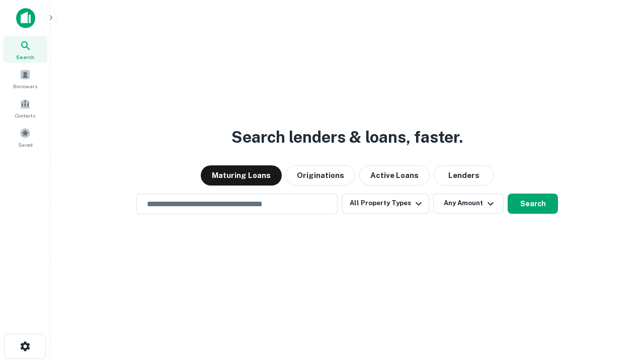 The image size is (644, 363). What do you see at coordinates (25, 137) in the screenshot?
I see `div: Saved` at bounding box center [25, 137].